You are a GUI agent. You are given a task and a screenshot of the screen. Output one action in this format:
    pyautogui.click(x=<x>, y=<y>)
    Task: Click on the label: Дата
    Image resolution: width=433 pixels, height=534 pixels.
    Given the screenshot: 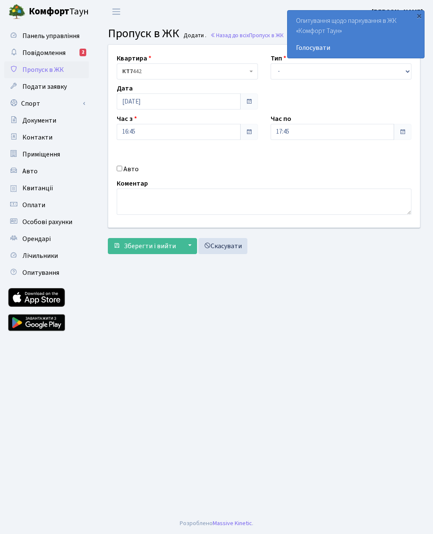 What is the action you would take?
    pyautogui.click(x=125, y=88)
    